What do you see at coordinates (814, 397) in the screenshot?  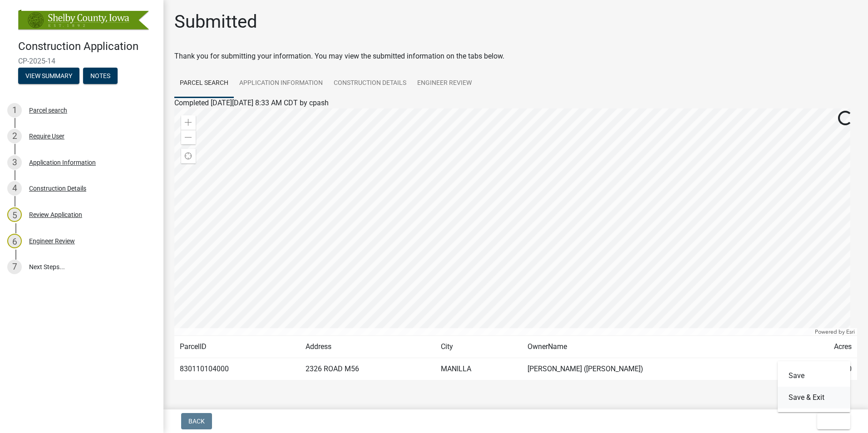 I see `button: Save & Exit` at bounding box center [814, 397].